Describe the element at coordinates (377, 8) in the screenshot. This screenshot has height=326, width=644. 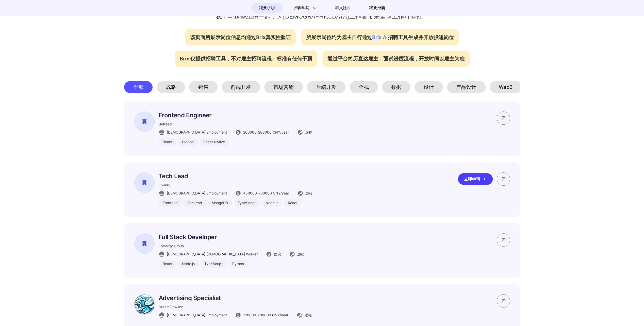
I see `span: 我要招聘` at that location.